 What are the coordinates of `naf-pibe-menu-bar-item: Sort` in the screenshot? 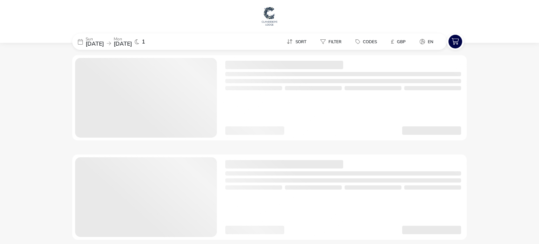 It's located at (298, 41).